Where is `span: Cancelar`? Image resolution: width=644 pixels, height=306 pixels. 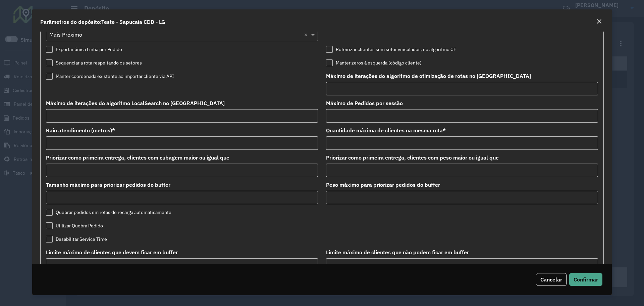
span: Cancelar is located at coordinates (551, 279).